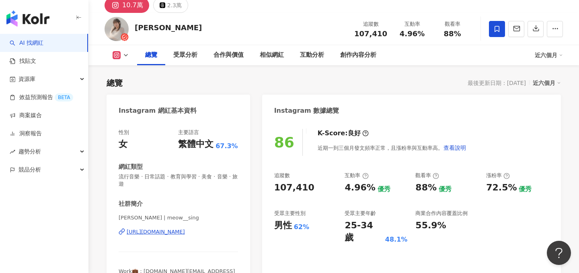  What do you see at coordinates (23, 61) in the screenshot?
I see `a: 找貼文` at bounding box center [23, 61].